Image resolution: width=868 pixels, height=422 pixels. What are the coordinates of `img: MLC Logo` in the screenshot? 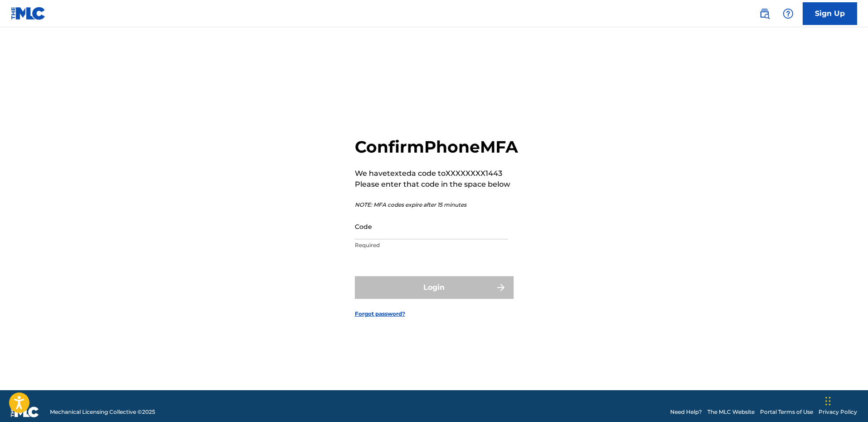 It's located at (28, 13).